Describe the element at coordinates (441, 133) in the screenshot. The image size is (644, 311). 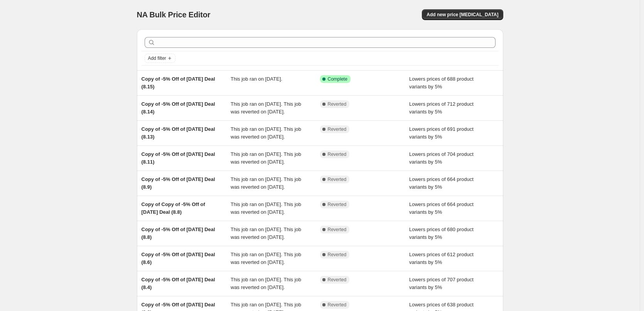
I see `span: Lowers prices of 691 product variants by 5%` at that location.